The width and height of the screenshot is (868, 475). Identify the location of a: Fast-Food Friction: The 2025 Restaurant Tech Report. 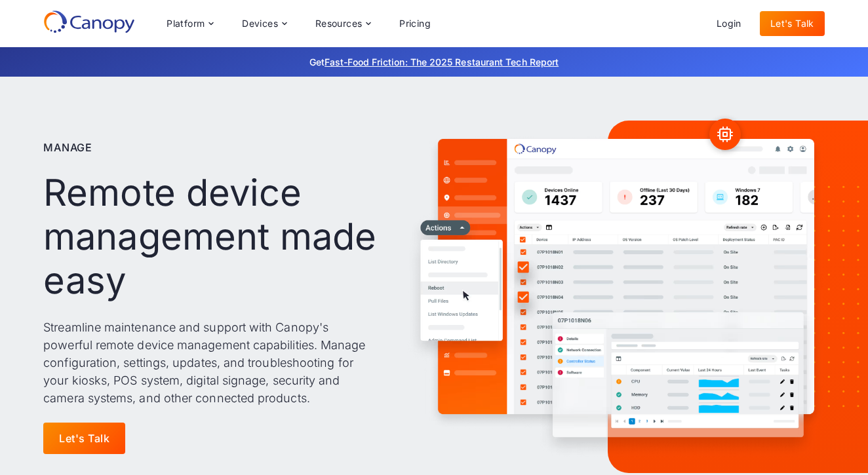
(442, 61).